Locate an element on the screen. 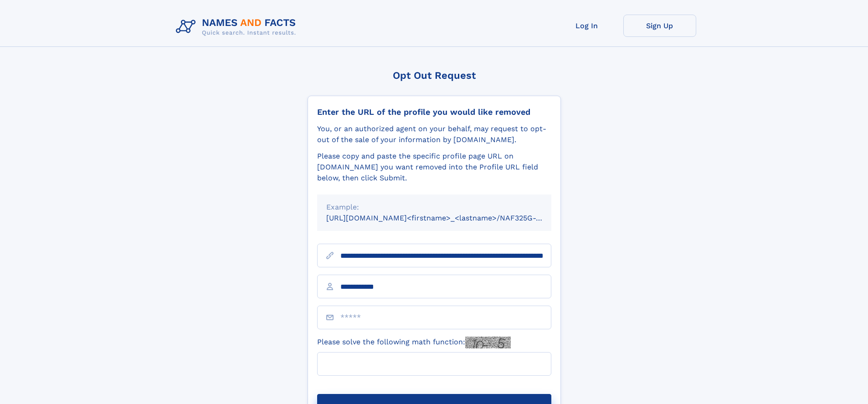 Image resolution: width=868 pixels, height=404 pixels. div: Example: is located at coordinates (434, 207).